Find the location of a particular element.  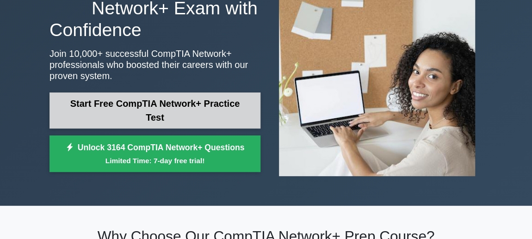

a: Unlock 3164 CompTIA Network+ QuestionsLimited Time: 7-day free trial! is located at coordinates (155, 154).